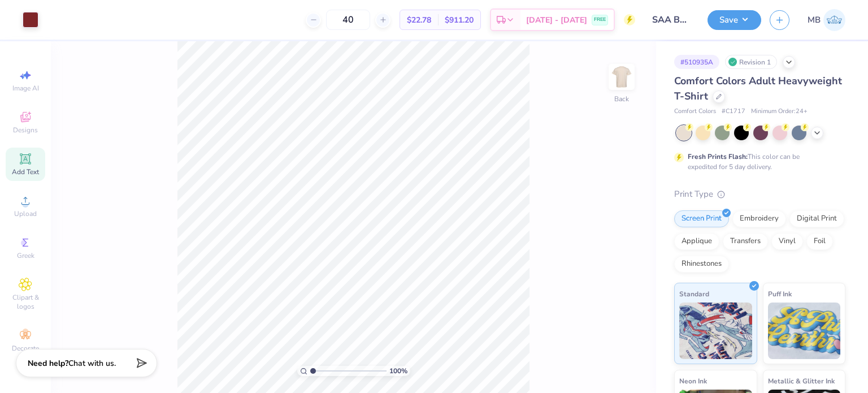 The image size is (868, 393). What do you see at coordinates (757, 89) in the screenshot?
I see `span: Comfort Colors Adult Heavyweight T-Shirt` at bounding box center [757, 89].